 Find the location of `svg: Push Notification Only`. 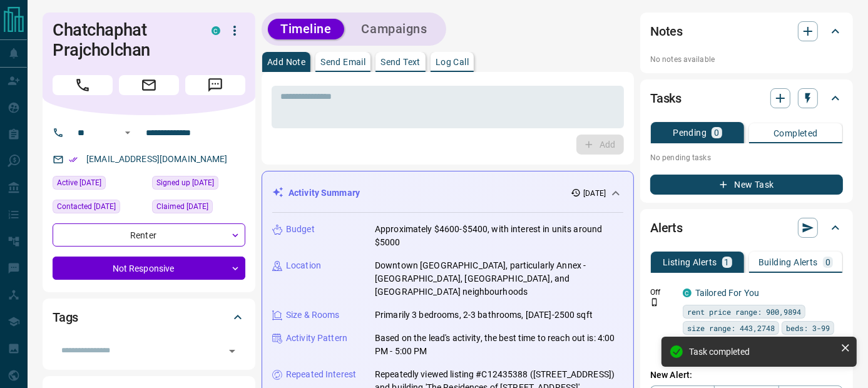

svg: Push Notification Only is located at coordinates (654, 303).